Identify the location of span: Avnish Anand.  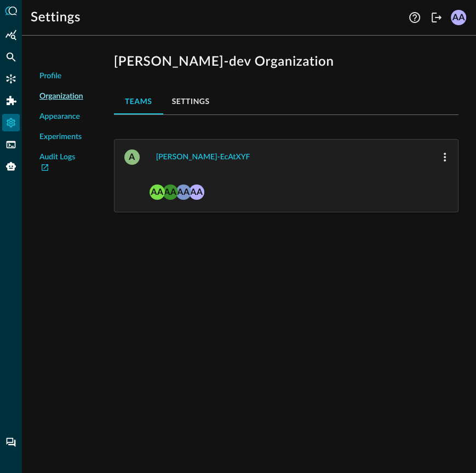
(197, 191).